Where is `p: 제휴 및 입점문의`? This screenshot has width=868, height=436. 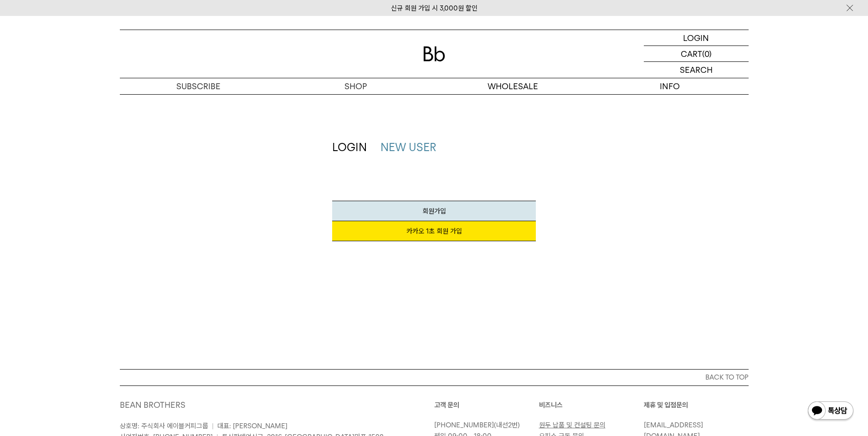
p: 제휴 및 입점문의 is located at coordinates (696, 405).